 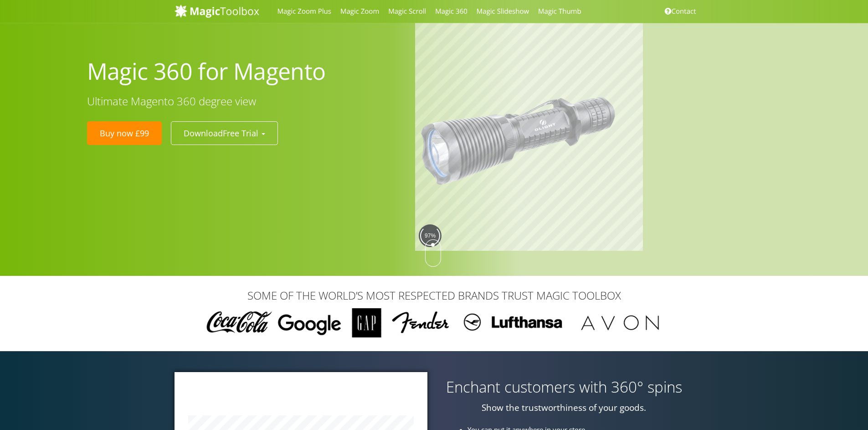 What do you see at coordinates (124, 133) in the screenshot?
I see `a: Buy now £99` at bounding box center [124, 133].